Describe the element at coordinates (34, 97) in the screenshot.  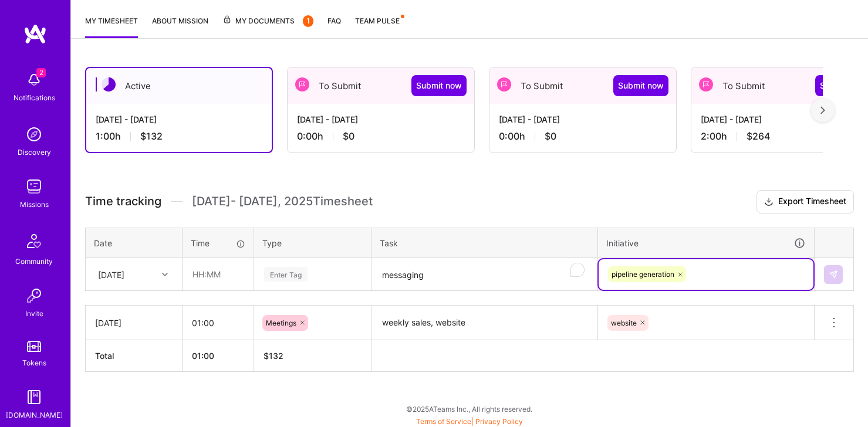
I see `div: Notifications` at that location.